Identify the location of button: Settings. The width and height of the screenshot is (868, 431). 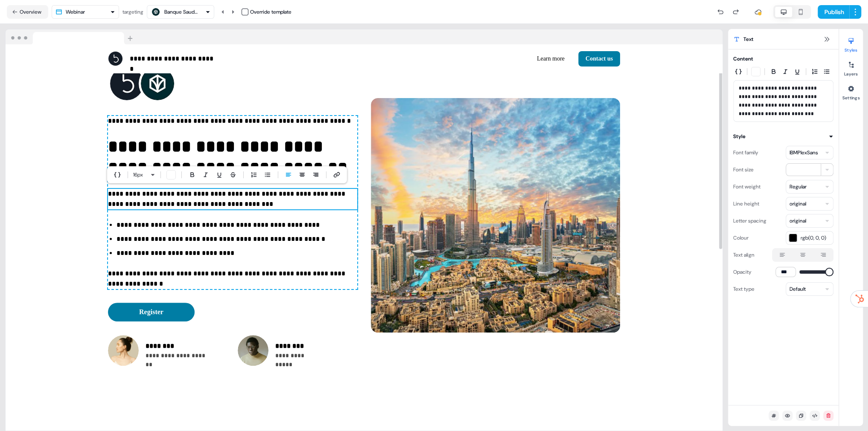
(850, 92).